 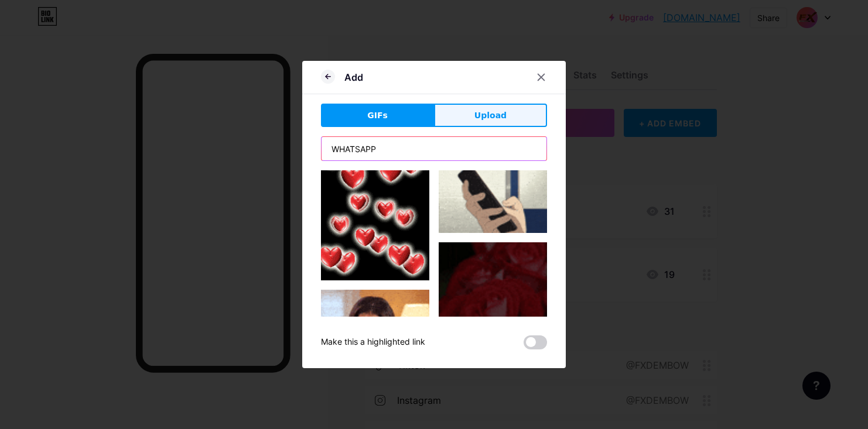 I want to click on input: Search, so click(x=434, y=148).